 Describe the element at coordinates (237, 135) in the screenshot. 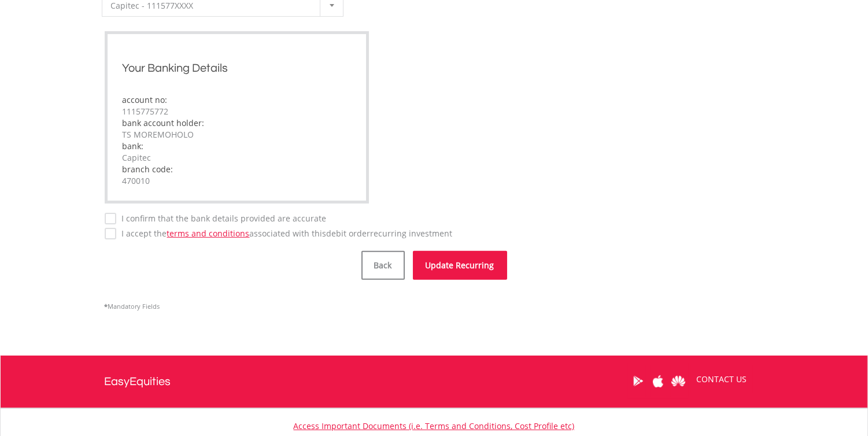

I see `div: TS MOREMOHOLO` at that location.